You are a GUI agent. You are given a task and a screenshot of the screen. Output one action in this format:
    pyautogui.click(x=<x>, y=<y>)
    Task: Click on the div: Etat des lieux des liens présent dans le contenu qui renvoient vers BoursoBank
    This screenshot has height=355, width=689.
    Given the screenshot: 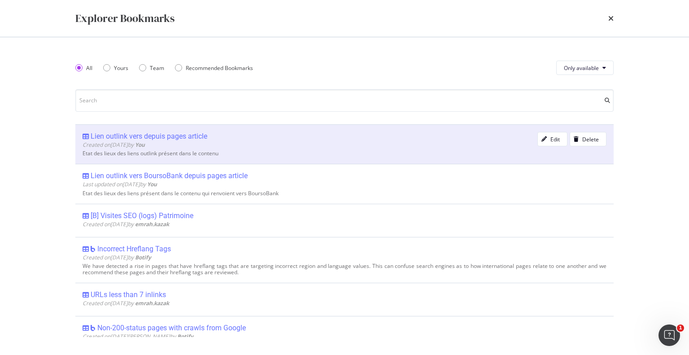 What is the action you would take?
    pyautogui.click(x=344, y=193)
    